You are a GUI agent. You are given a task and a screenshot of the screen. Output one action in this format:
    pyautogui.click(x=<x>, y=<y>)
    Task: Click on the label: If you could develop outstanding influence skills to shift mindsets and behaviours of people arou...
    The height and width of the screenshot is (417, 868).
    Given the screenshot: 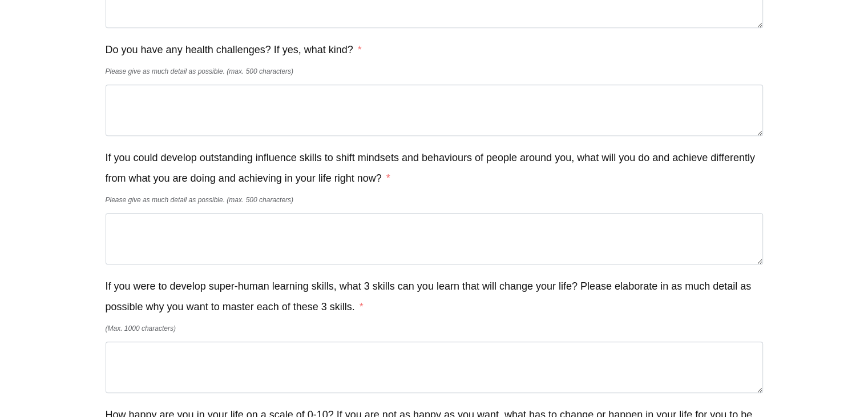 What is the action you would take?
    pyautogui.click(x=434, y=168)
    